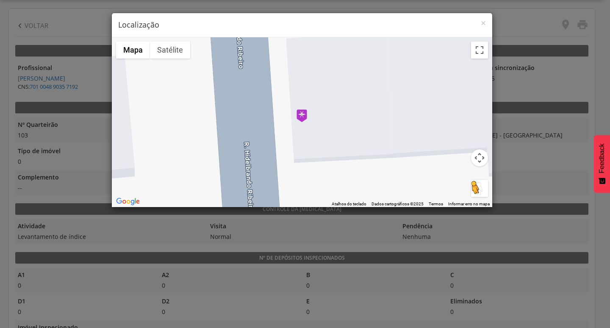 This screenshot has height=328, width=610. Describe the element at coordinates (480, 188) in the screenshot. I see `button: Arraste o Pegman até o mapa para abrir o Street View` at that location.